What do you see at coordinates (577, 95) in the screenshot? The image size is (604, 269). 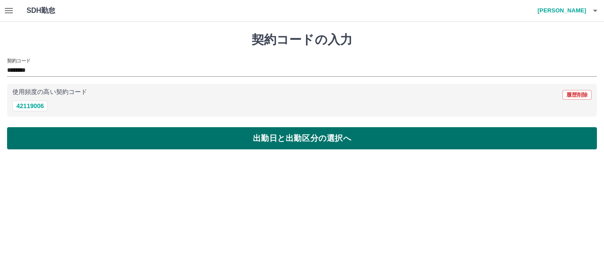 I see `button: 履歴削除` at bounding box center [577, 95].